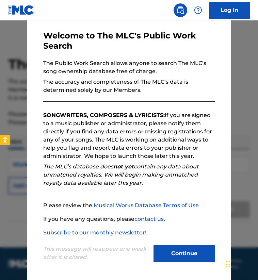 The width and height of the screenshot is (258, 280). What do you see at coordinates (241, 264) in the screenshot?
I see `div: Chat Widget` at bounding box center [241, 264].